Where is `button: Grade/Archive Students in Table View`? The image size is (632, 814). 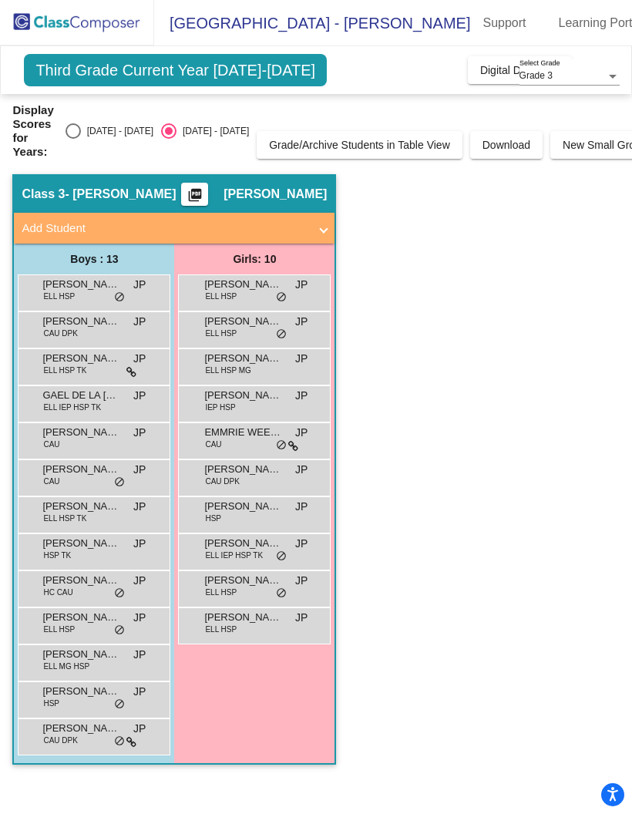 button: Grade/Archive Students in Table View is located at coordinates (359, 145).